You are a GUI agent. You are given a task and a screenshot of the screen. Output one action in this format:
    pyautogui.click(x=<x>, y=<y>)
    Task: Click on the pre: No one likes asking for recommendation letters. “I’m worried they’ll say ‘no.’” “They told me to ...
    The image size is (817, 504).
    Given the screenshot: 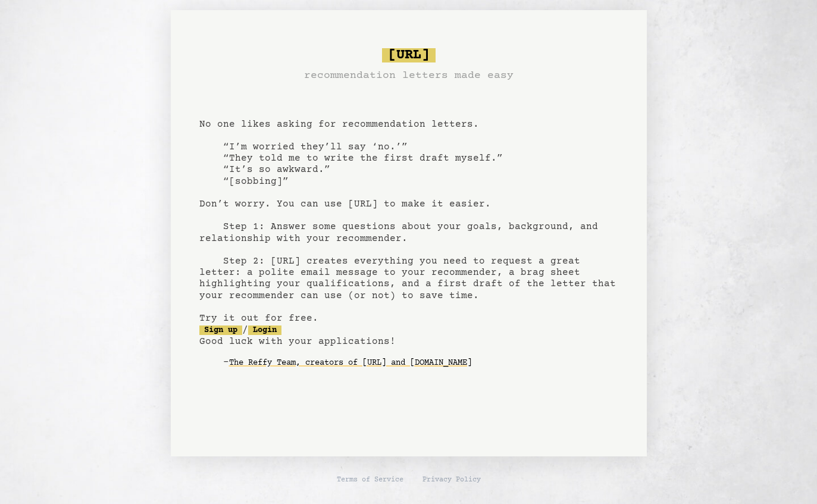 What is the action you would take?
    pyautogui.click(x=409, y=218)
    